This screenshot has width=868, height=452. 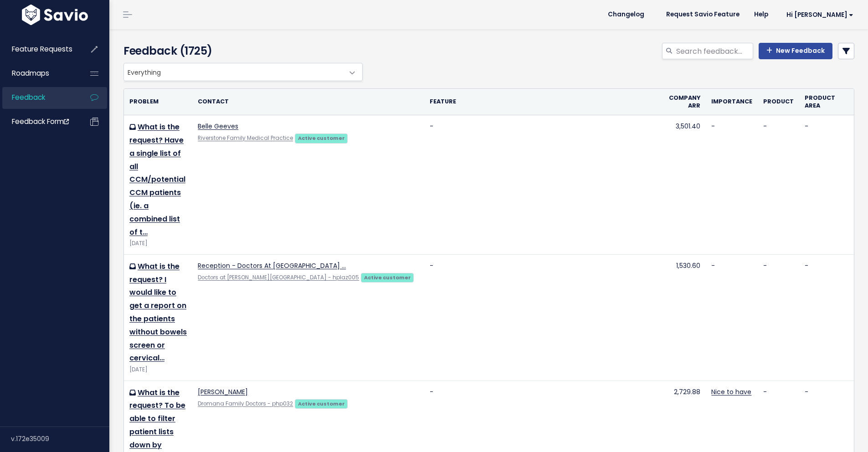 I want to click on th: Product, so click(x=778, y=102).